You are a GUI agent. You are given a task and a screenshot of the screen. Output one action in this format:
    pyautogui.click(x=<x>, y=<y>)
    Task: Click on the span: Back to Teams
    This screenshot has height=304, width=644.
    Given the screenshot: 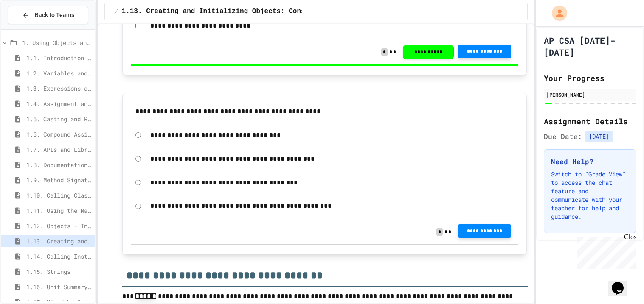 What is the action you would take?
    pyautogui.click(x=54, y=15)
    